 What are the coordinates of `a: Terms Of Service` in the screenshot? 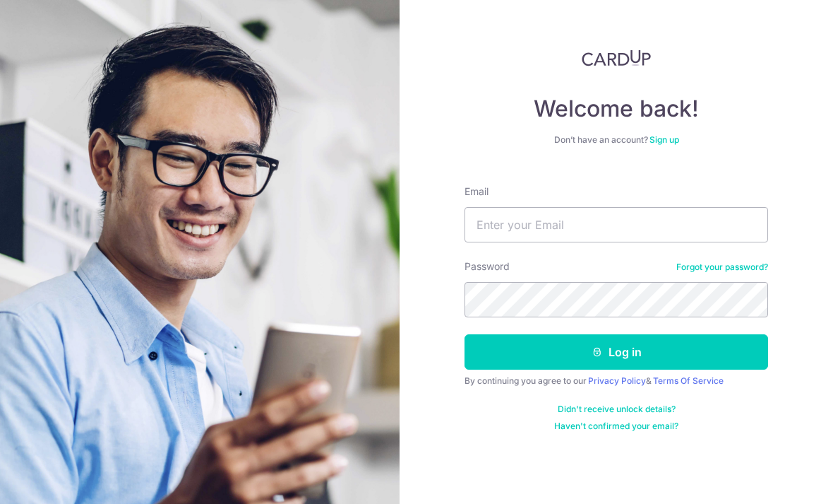 It's located at (689, 380).